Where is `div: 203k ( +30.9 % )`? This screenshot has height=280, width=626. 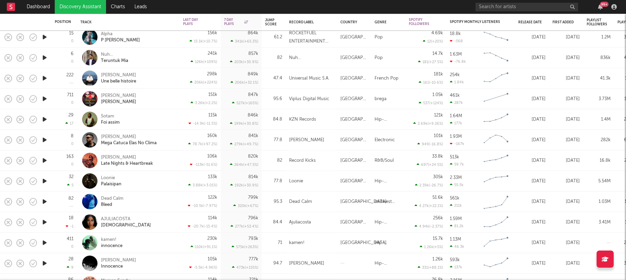 div: 203k ( +30.9 % ) is located at coordinates (244, 62).